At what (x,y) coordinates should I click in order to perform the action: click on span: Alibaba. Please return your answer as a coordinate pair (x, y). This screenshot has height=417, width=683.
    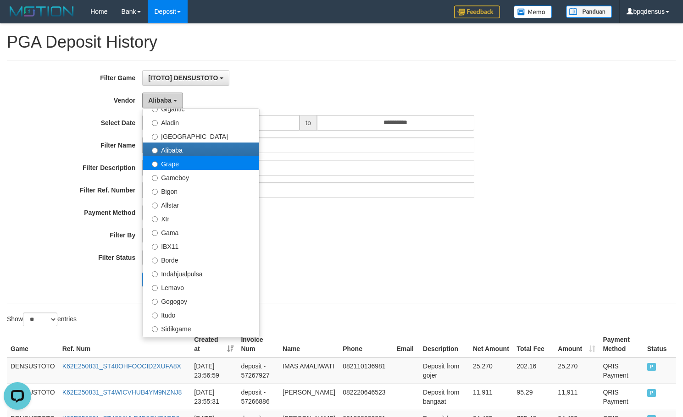
    Looking at the image, I should click on (160, 100).